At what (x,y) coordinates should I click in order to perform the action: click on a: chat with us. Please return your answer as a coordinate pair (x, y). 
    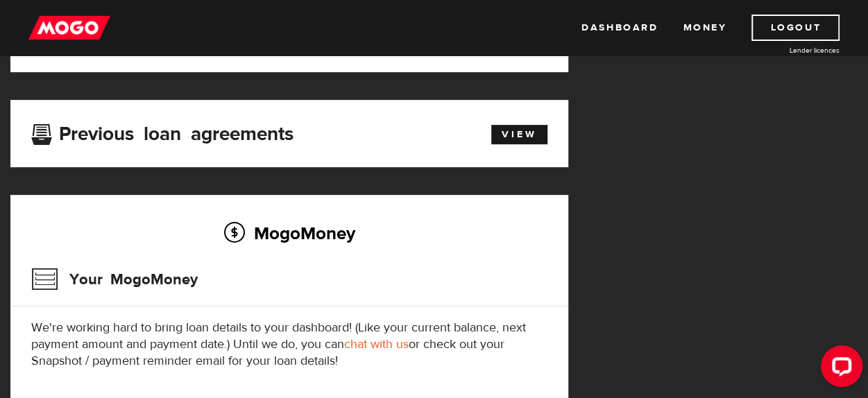
    Looking at the image, I should click on (376, 344).